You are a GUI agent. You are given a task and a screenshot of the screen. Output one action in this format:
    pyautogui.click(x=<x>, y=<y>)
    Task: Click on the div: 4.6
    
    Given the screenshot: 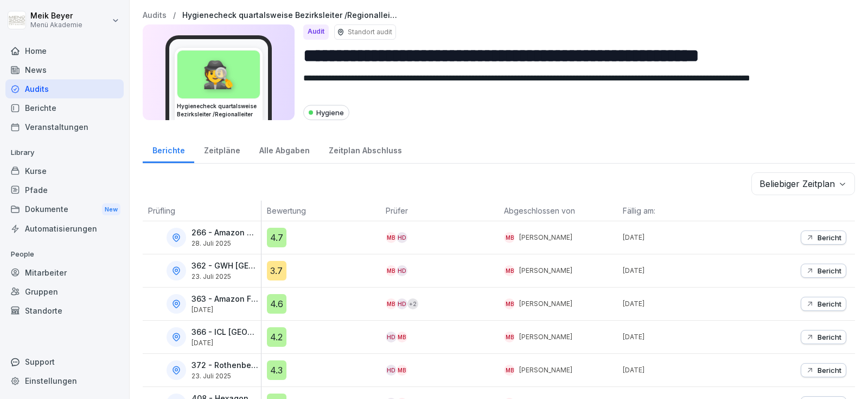 What is the action you would take?
    pyautogui.click(x=276, y=304)
    